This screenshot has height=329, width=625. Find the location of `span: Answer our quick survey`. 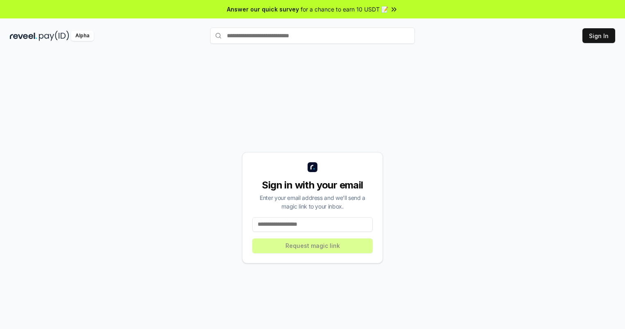

span: Answer our quick survey is located at coordinates (263, 9).